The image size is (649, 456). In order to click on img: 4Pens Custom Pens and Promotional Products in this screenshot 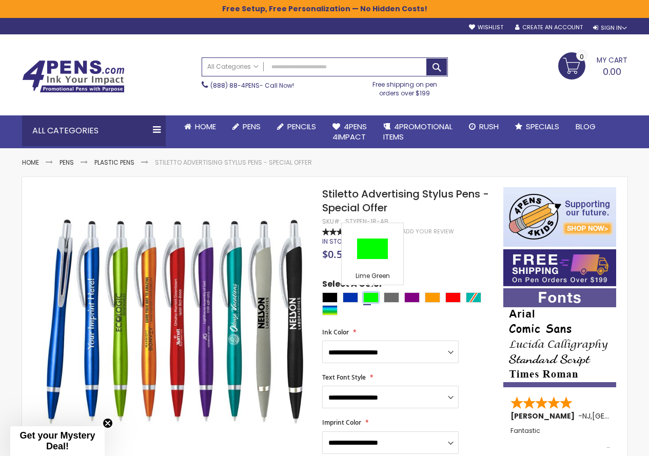, I will do `click(73, 76)`.